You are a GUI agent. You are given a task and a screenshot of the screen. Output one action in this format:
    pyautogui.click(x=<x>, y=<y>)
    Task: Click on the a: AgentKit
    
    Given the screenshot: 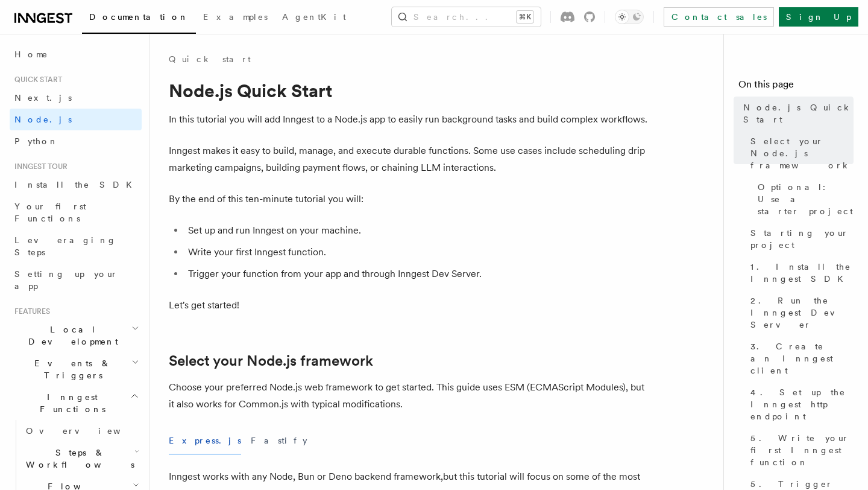 What is the action you would take?
    pyautogui.click(x=314, y=18)
    